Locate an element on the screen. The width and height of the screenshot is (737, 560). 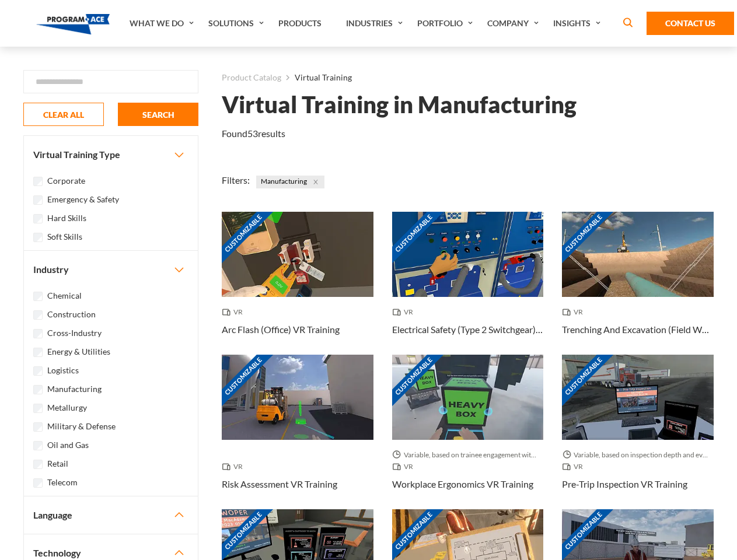
label: Retail is located at coordinates (58, 464).